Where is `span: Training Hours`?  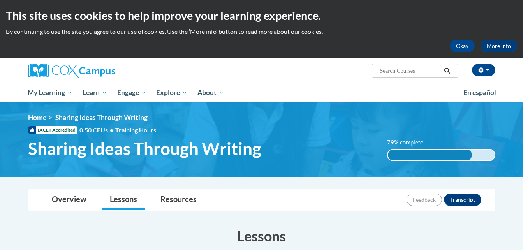
span: Training Hours is located at coordinates (136, 130).